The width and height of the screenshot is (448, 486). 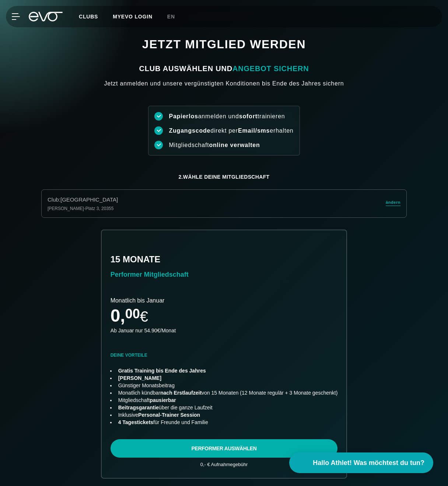 What do you see at coordinates (224, 177) in the screenshot?
I see `div: 2. Wähle deine Mitgliedschaft` at bounding box center [224, 177].